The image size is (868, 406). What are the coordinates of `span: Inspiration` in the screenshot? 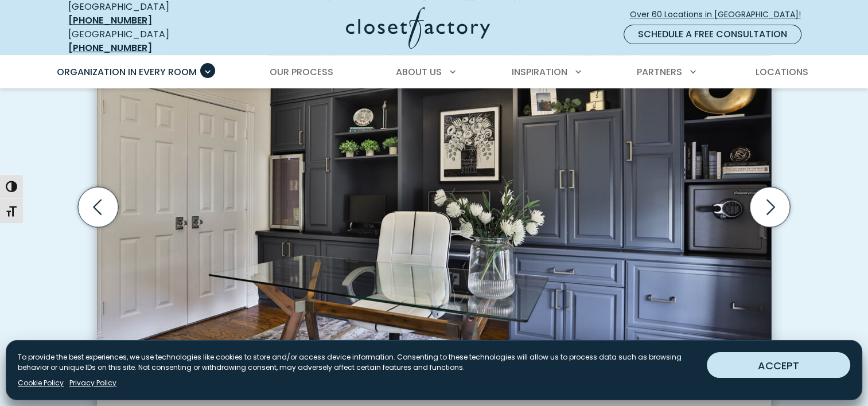 It's located at (540, 71).